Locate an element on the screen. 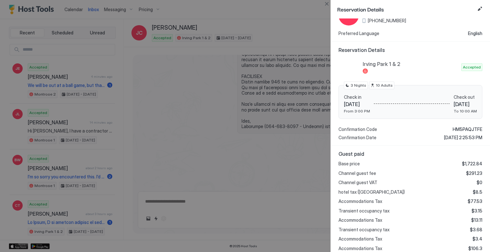 The image size is (490, 252). span: $291.23 is located at coordinates (474, 174).